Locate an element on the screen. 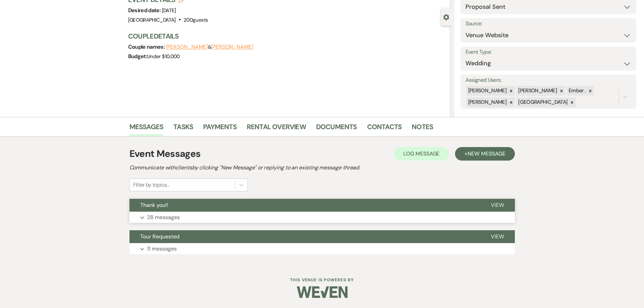  button: Tour Requested is located at coordinates (305, 237).